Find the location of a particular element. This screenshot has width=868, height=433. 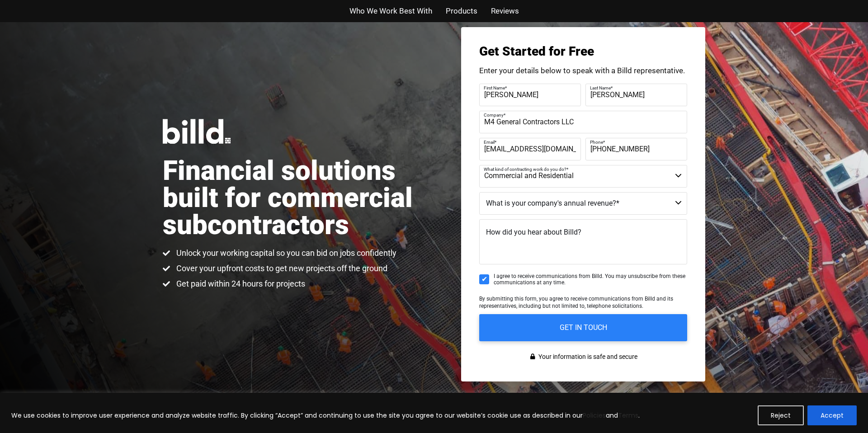

p: Enter your details below to speak with a Billd representative. is located at coordinates (583, 71).